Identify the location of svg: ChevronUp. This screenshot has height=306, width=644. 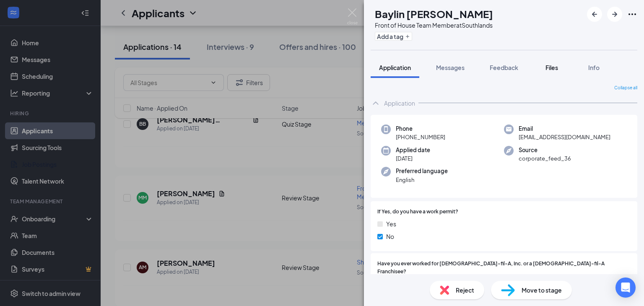
(375, 103).